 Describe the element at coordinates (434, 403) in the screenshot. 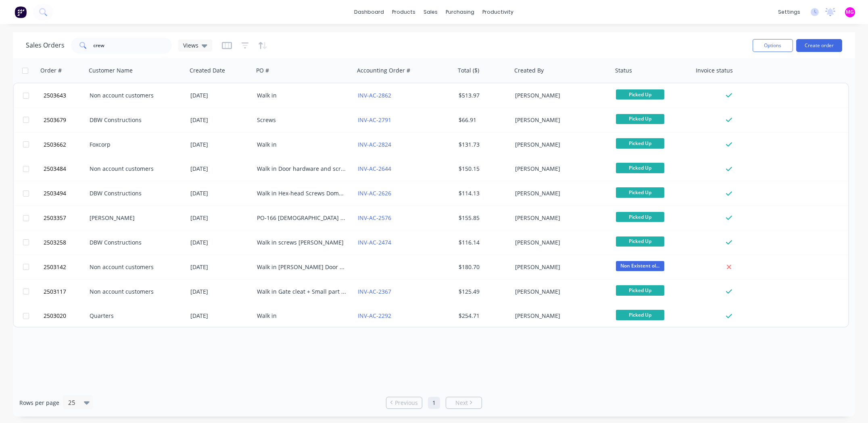

I see `a: Page 1 is your current page` at that location.